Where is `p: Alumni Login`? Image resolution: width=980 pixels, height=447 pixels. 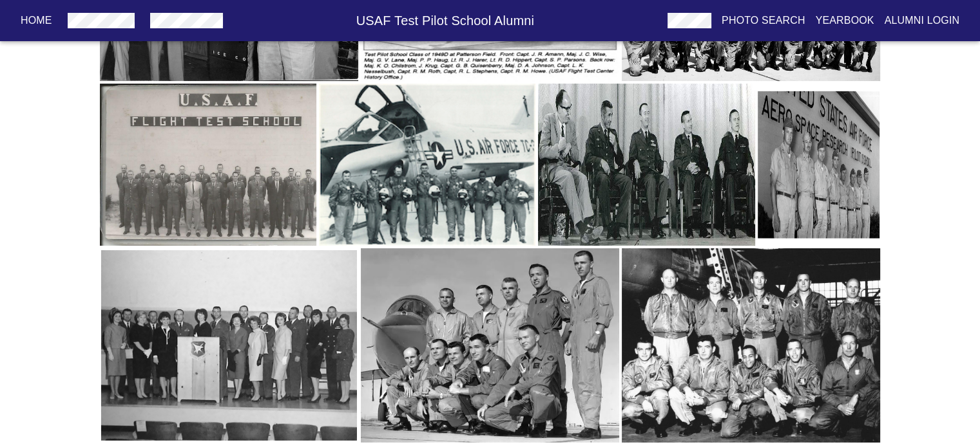 p: Alumni Login is located at coordinates (922, 21).